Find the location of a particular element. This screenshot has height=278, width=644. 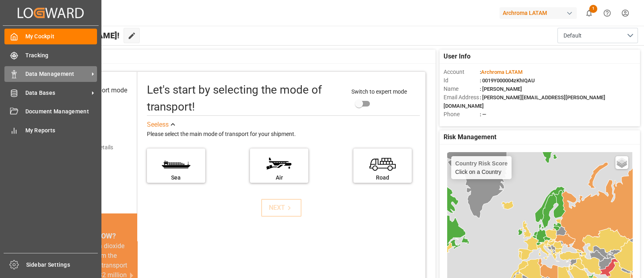

div: Click on a Country is located at coordinates (482, 167).